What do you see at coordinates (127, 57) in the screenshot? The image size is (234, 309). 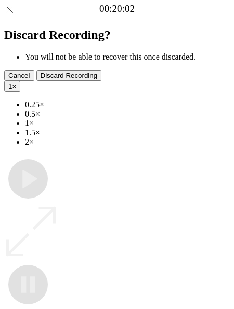 I see `li: You will not be able to recover this once discarded.` at bounding box center [127, 57].